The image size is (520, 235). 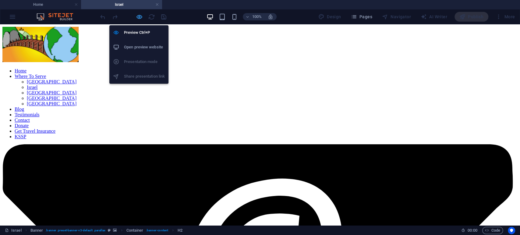 What do you see at coordinates (75, 231) in the screenshot?
I see `span: . banner .preset-banner-v3-default .parallax` at bounding box center [75, 231].